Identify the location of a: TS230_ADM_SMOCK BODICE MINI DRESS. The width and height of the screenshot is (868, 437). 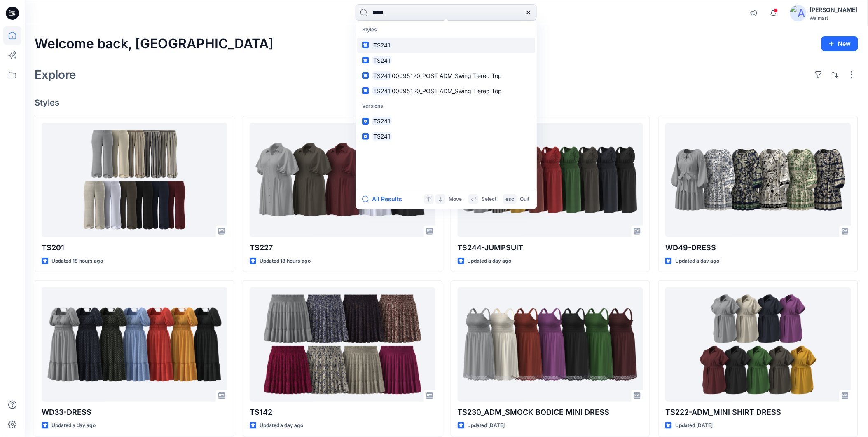
(551, 344).